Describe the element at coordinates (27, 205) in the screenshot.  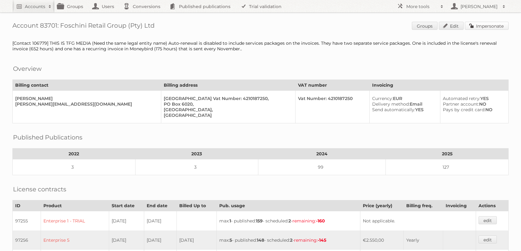
I see `th: ID` at that location.